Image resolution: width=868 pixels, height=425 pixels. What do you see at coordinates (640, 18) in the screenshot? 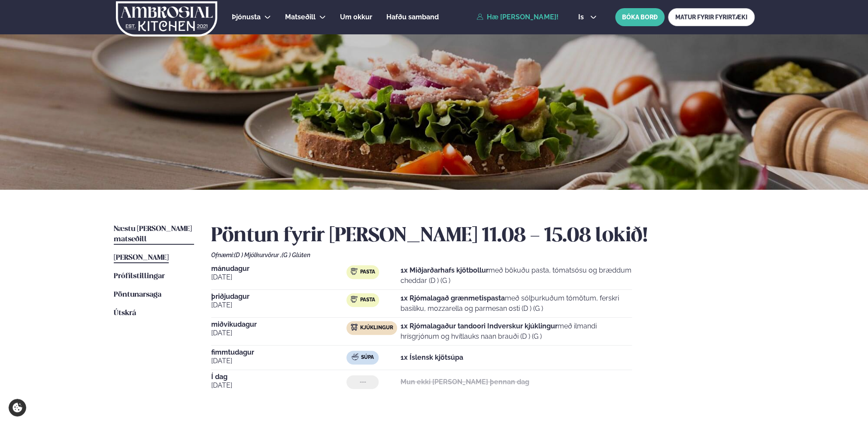
I see `button: BÓKA BORÐ` at bounding box center [640, 18].